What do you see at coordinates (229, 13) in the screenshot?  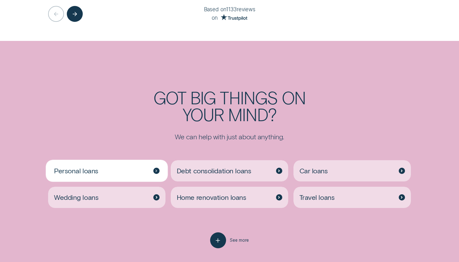 I see `div: Based on 1133 reviews on Trust Pilot` at bounding box center [229, 13].